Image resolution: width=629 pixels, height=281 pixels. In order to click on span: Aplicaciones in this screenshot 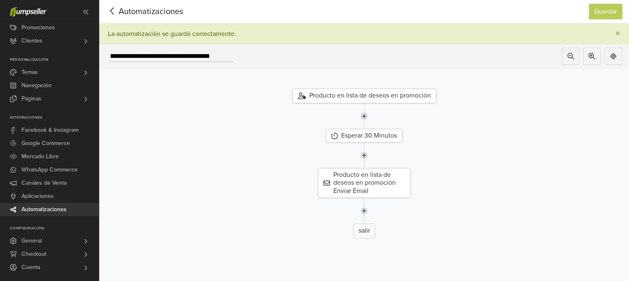, I will do `click(38, 196)`.